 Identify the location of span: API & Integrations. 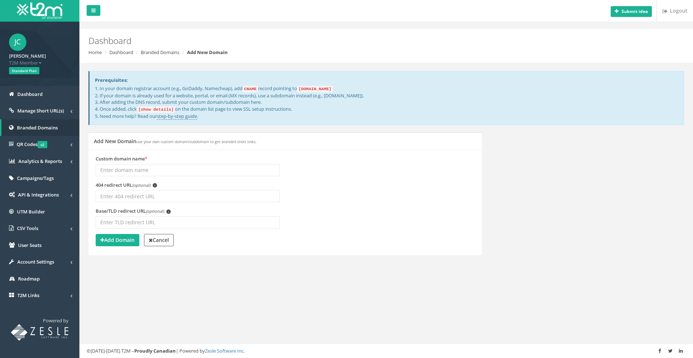
(38, 195).